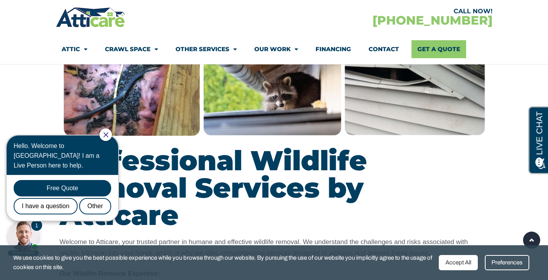 The height and width of the screenshot is (280, 548). What do you see at coordinates (507, 262) in the screenshot?
I see `div: Preferences` at bounding box center [507, 262].